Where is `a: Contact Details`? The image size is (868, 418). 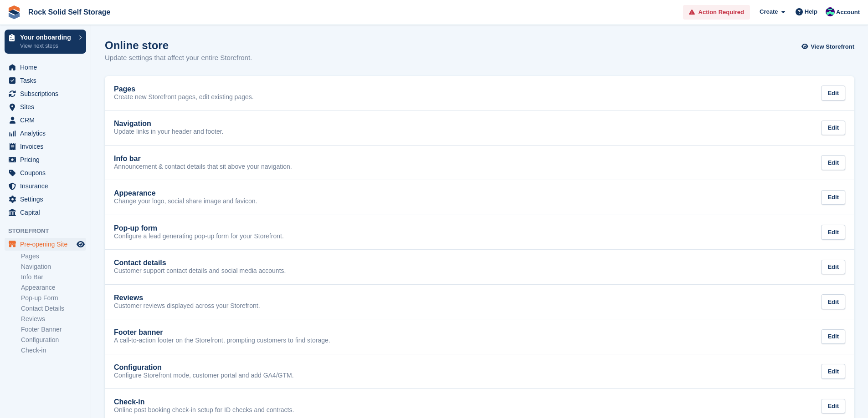 a: Contact Details is located at coordinates (53, 309).